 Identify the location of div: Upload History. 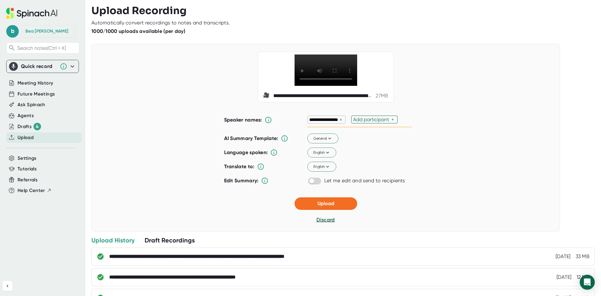
(113, 240).